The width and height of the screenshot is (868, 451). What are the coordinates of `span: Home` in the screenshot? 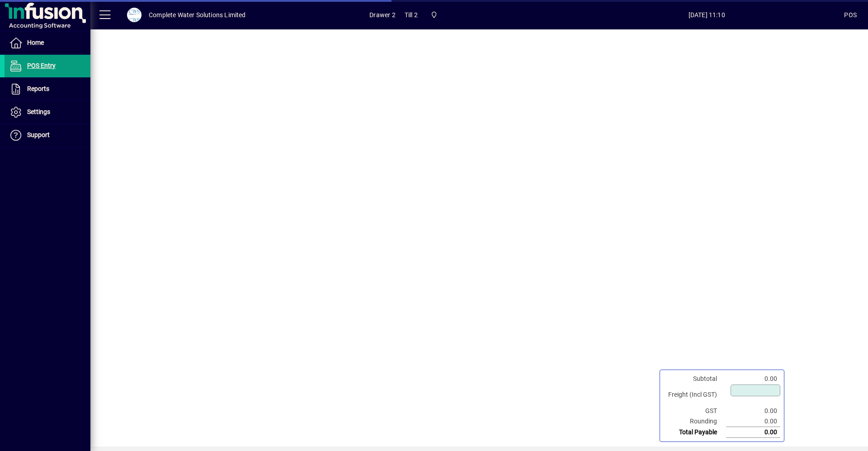 It's located at (35, 42).